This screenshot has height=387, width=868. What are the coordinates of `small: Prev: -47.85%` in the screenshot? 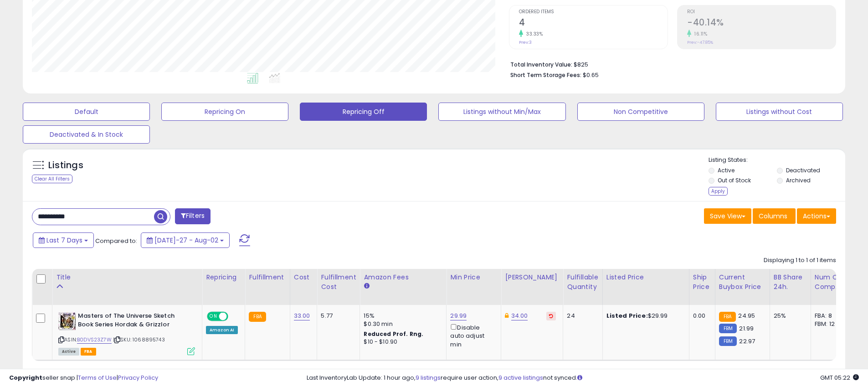 It's located at (700, 43).